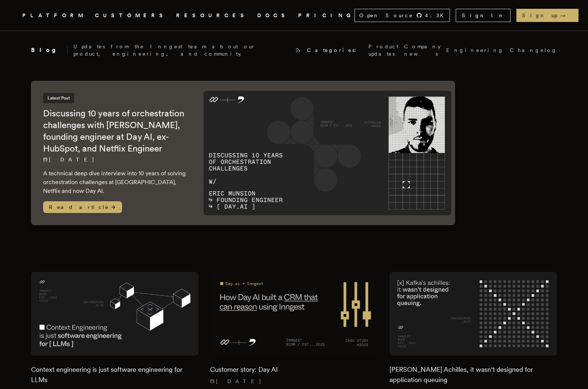 The image size is (588, 389). Describe the element at coordinates (58, 98) in the screenshot. I see `span: Latest Post` at that location.